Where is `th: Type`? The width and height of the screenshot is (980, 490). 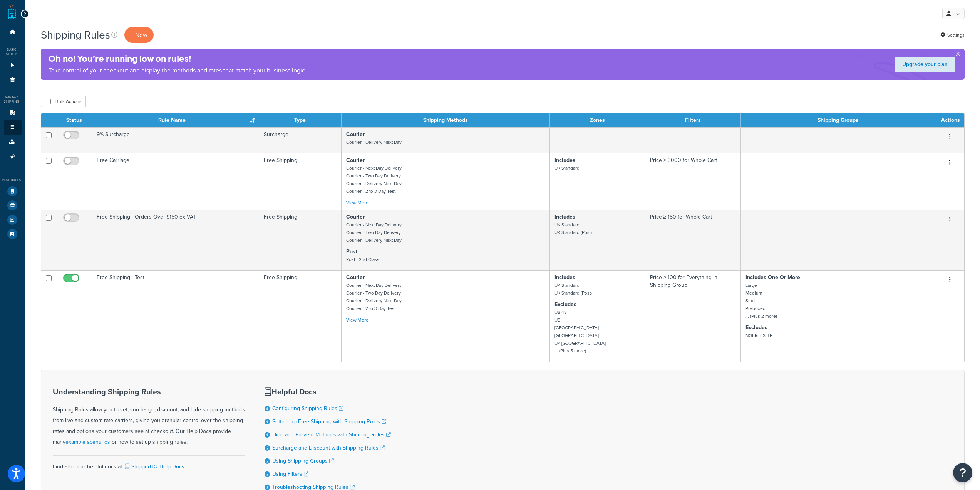
th: Type is located at coordinates (301, 120).